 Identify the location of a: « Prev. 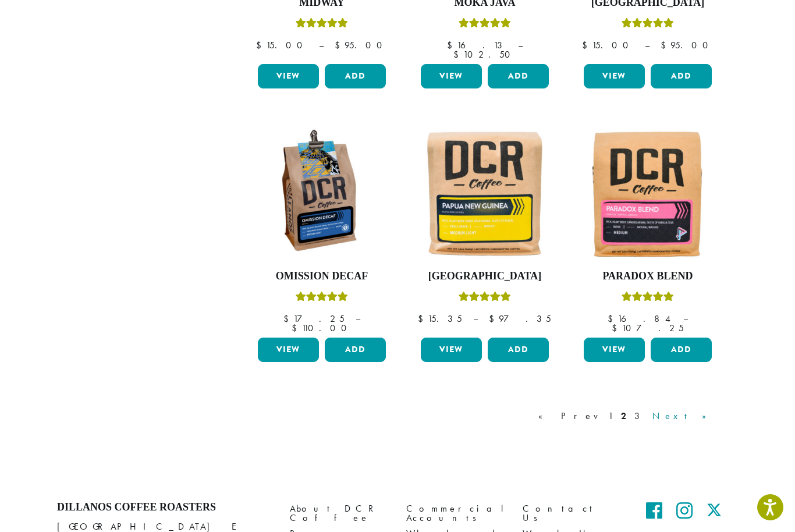
(569, 416).